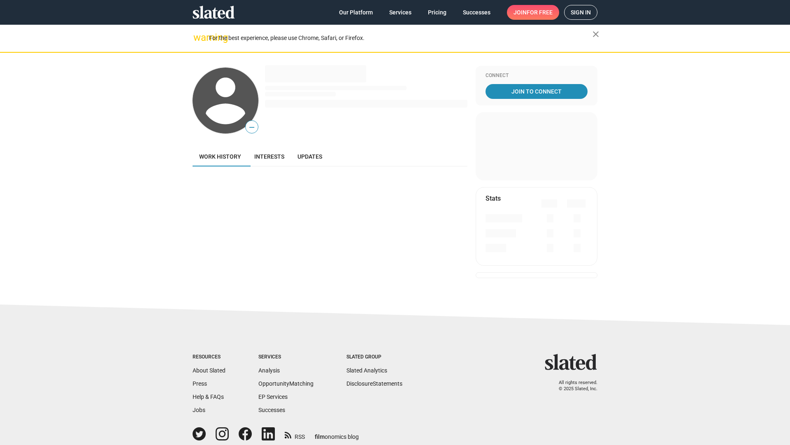 The image size is (790, 445). Describe the element at coordinates (356, 12) in the screenshot. I see `span: Our Platform` at that location.